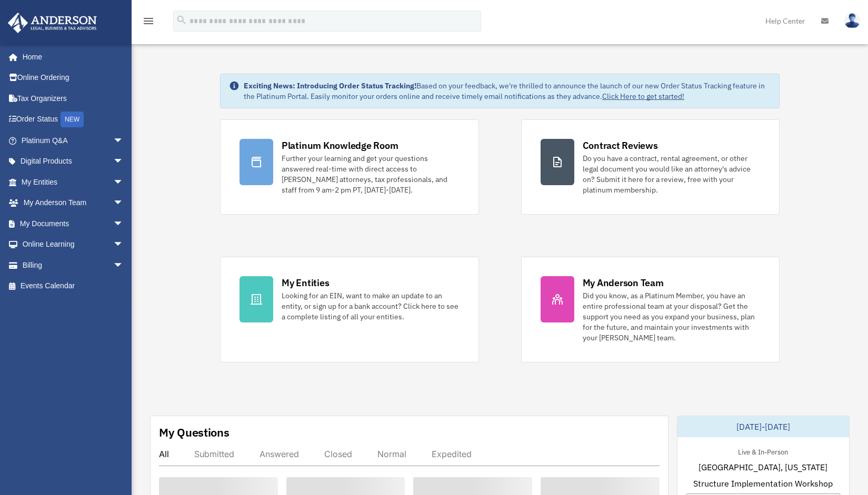 Image resolution: width=868 pixels, height=495 pixels. I want to click on div: Contract Reviews, so click(620, 145).